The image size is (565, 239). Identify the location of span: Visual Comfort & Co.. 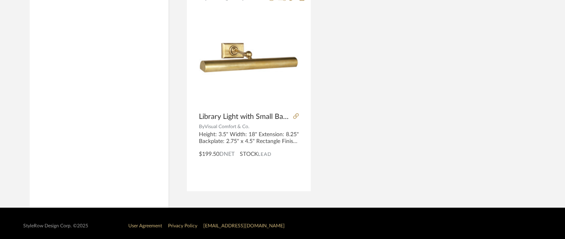
(227, 126).